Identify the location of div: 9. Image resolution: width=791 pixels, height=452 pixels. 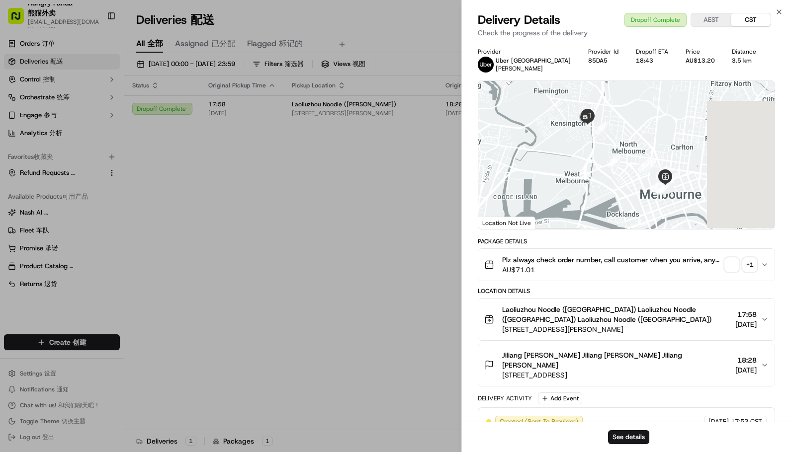
(658, 184).